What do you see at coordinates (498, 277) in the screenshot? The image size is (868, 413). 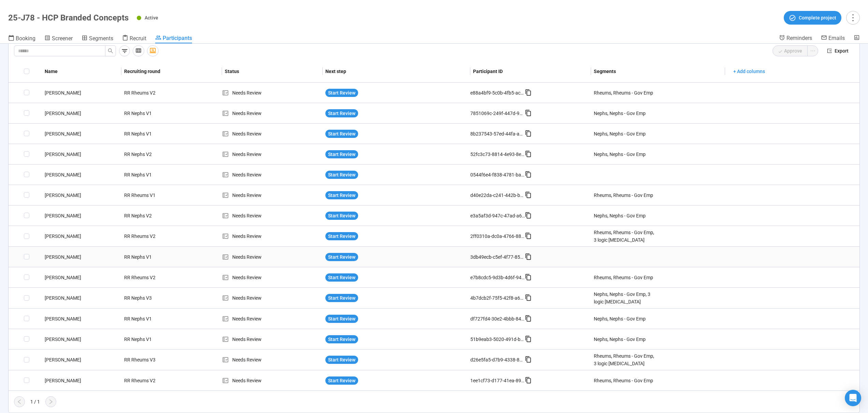 I see `div: e7b8cdc5-9d3b-4d6f-94b7-ce17c1874201` at bounding box center [498, 277].